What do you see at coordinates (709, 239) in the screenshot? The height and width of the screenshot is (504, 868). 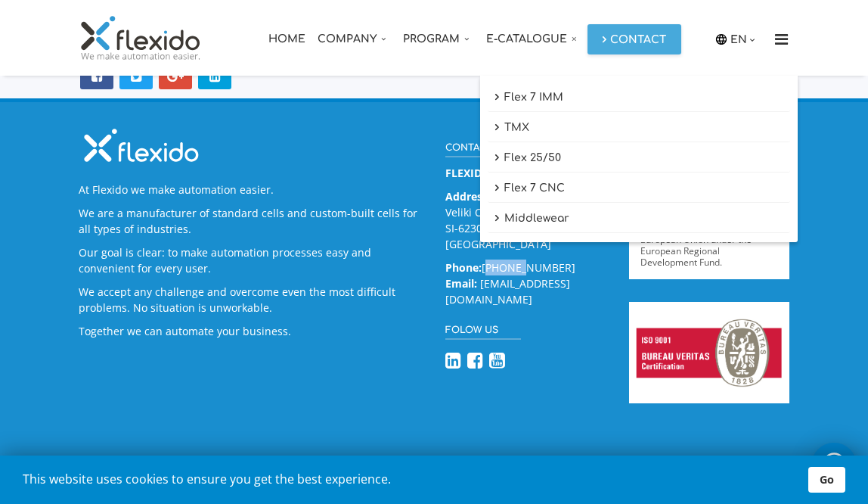 I see `p: The investment is co-financed by the Republic of Slovenia and the European Union under the Europe...` at bounding box center [709, 239].